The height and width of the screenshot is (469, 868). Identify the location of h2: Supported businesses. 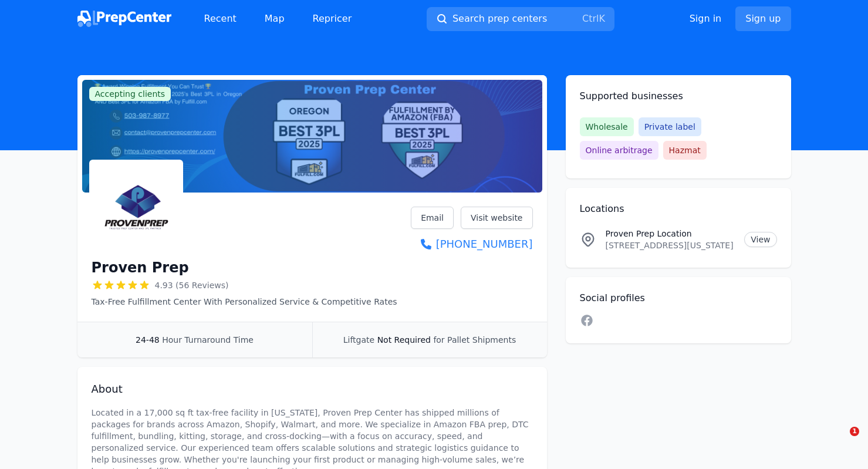
(678, 96).